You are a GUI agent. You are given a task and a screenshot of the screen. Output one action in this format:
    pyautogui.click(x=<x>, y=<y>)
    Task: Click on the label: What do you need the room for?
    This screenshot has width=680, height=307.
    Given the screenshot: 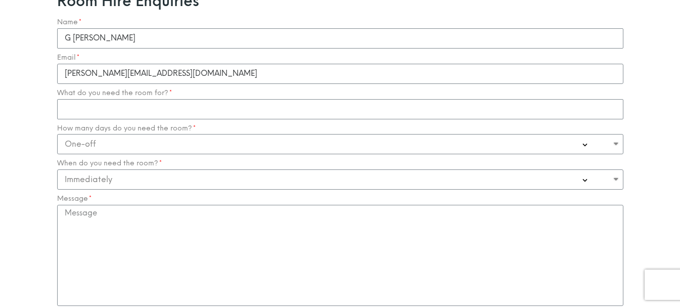 What is the action you would take?
    pyautogui.click(x=115, y=93)
    